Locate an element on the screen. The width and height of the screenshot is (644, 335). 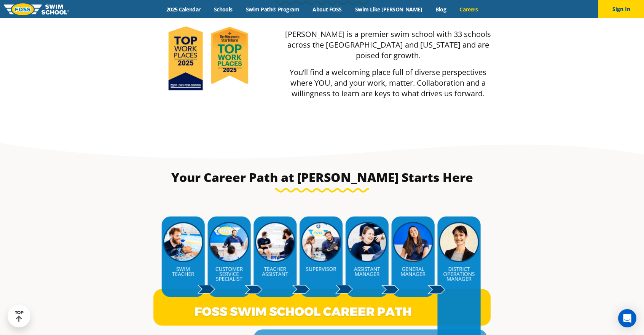
a: Swim Path® Program is located at coordinates (272, 9).